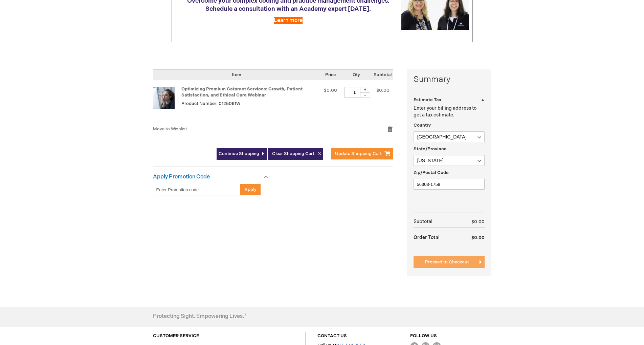 This screenshot has width=644, height=345. What do you see at coordinates (181, 176) in the screenshot?
I see `strong: Apply Promotion Code` at bounding box center [181, 176].